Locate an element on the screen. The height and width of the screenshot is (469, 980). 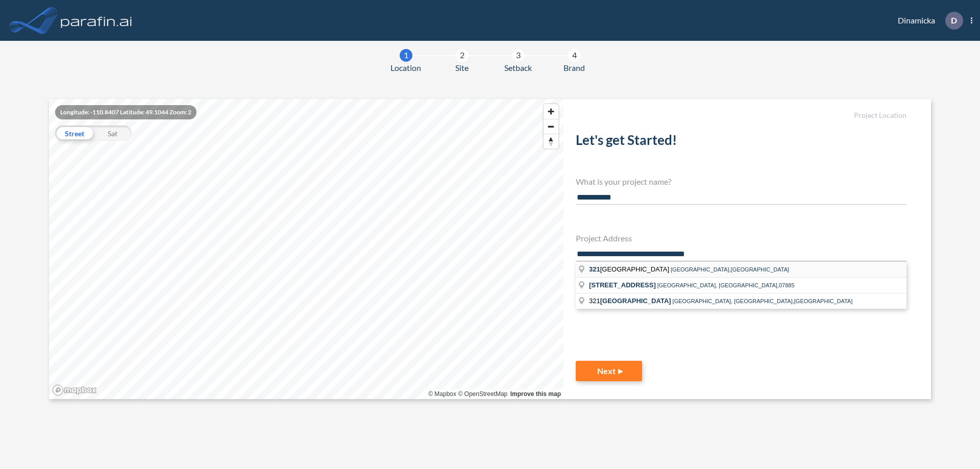
h2: Let's get Started! is located at coordinates (741, 142).